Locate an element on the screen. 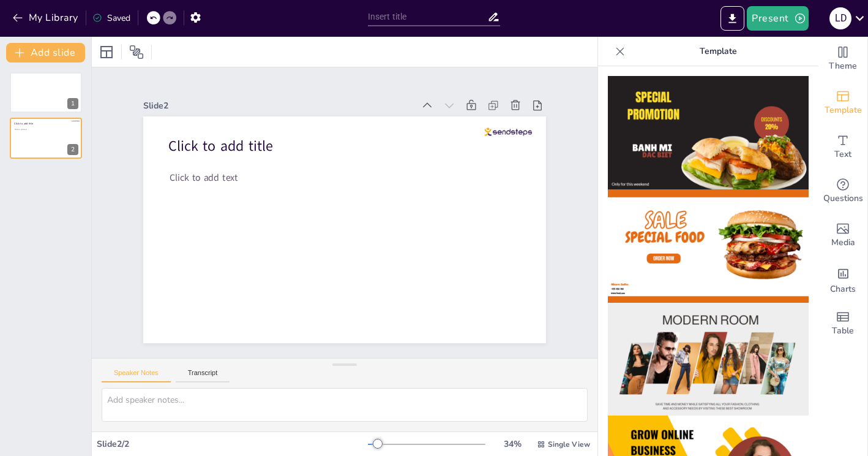 The image size is (868, 456). button: My Library is located at coordinates (46, 17).